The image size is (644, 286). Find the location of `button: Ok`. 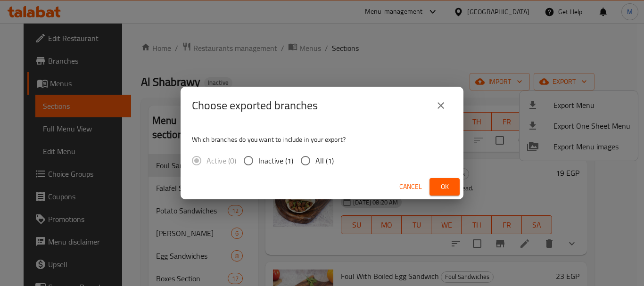

button: Ok is located at coordinates (444, 186).